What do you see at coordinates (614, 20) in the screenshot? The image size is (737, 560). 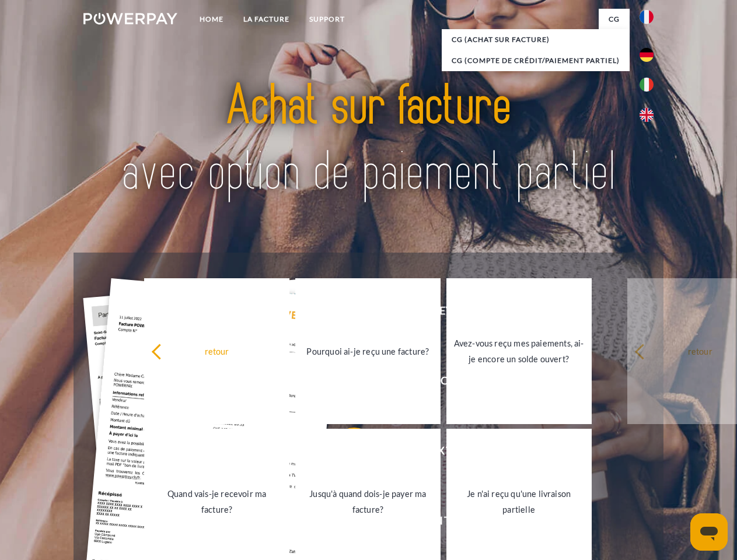 I see `a: CG` at bounding box center [614, 20].